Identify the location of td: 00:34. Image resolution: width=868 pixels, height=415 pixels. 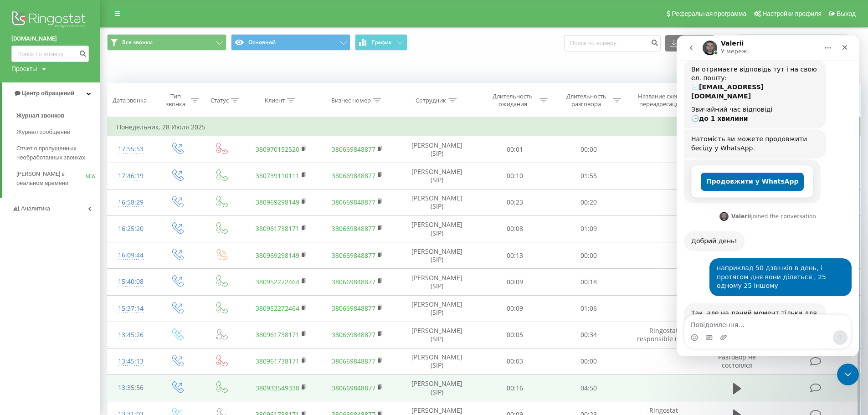
(588, 335).